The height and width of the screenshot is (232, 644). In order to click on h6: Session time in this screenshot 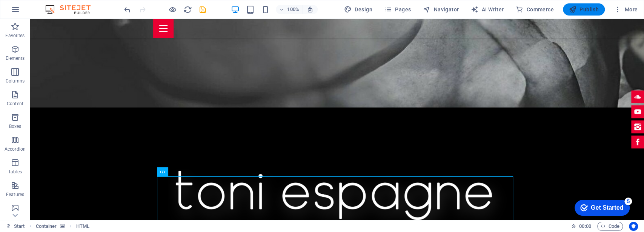, I will do `click(581, 226)`.